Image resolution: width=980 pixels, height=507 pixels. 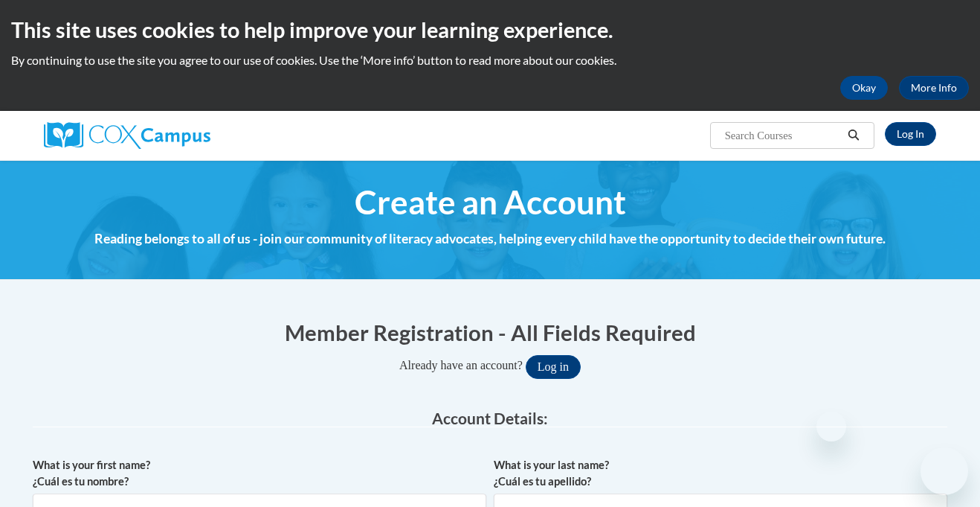 What do you see at coordinates (783, 135) in the screenshot?
I see `input: Search Courses` at bounding box center [783, 135].